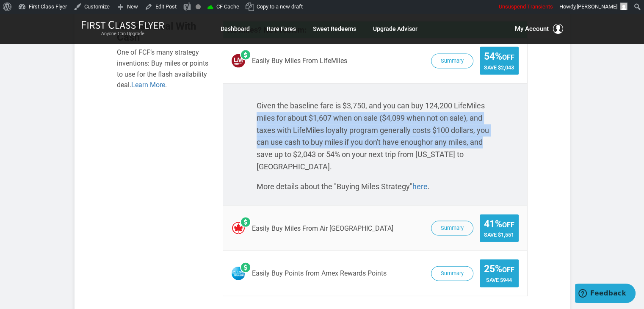  Describe the element at coordinates (446, 142) in the screenshot. I see `span: or any miles` at that location.